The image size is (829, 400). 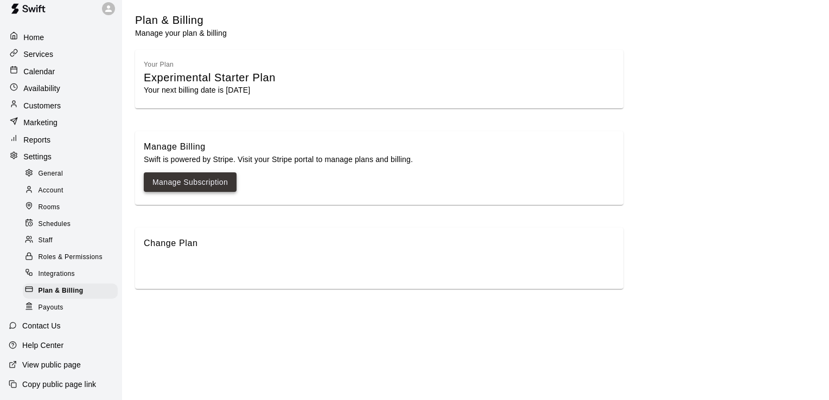 I want to click on div: Experimental Starter Plan, so click(x=379, y=78).